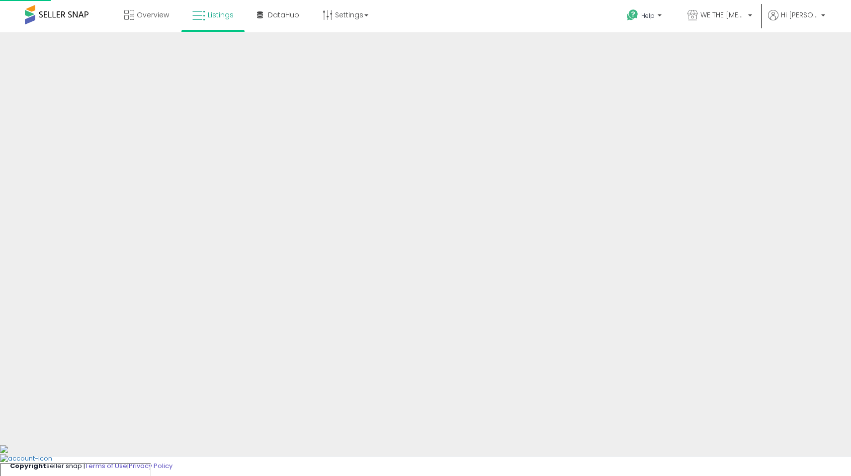 The image size is (851, 476). Describe the element at coordinates (221, 15) in the screenshot. I see `span: Listings` at that location.